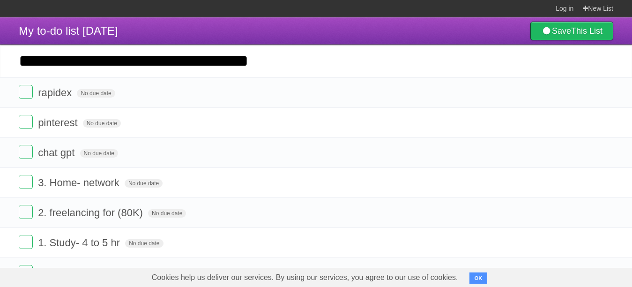  I want to click on span: 3. Home- network, so click(80, 182).